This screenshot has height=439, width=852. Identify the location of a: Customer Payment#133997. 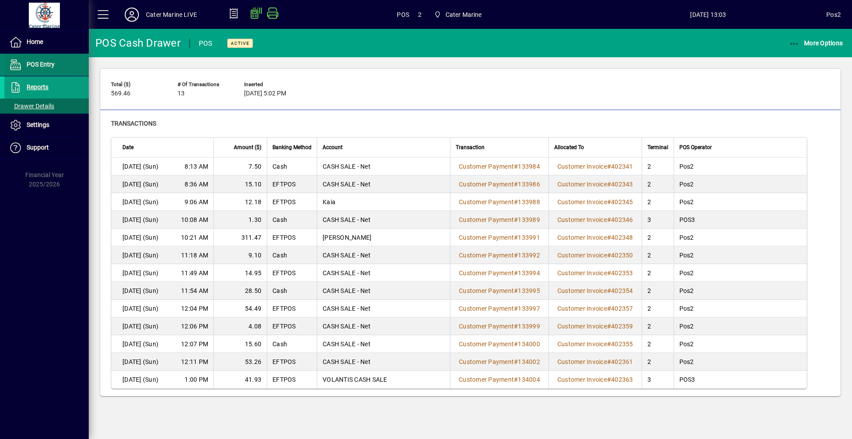
(499, 309).